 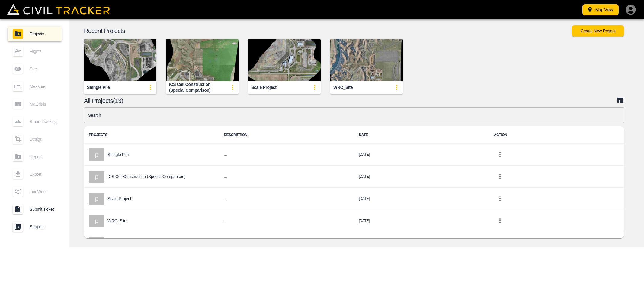 What do you see at coordinates (35, 33) in the screenshot?
I see `a: Projects` at bounding box center [35, 33].